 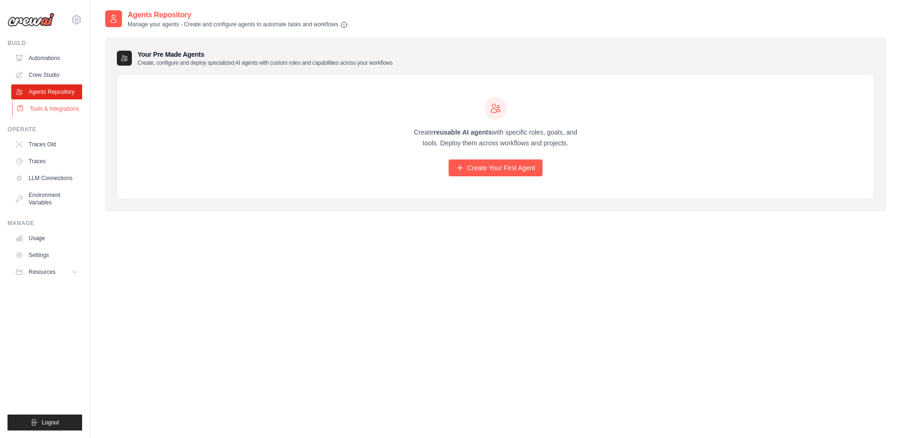 I want to click on div: Manage, so click(x=45, y=223).